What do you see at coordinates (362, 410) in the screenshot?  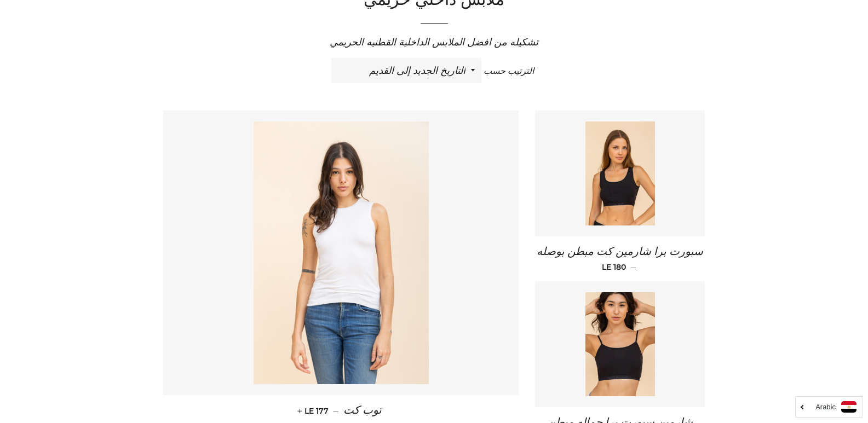 I see `span: توب كت` at bounding box center [362, 410].